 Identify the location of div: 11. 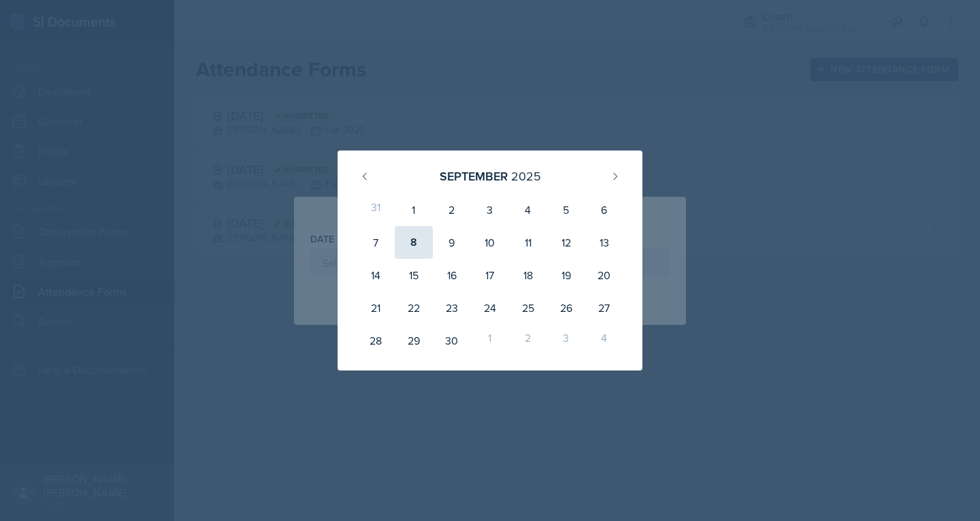
(528, 242).